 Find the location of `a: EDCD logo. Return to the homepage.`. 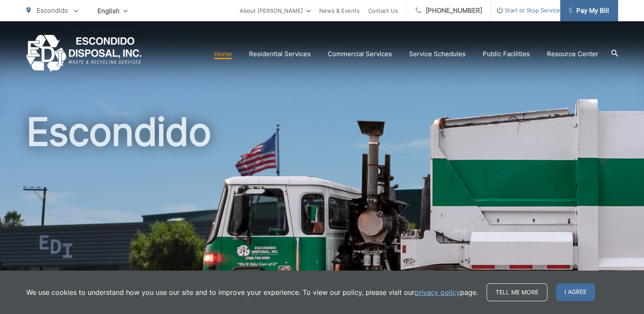

a: EDCD logo. Return to the homepage. is located at coordinates (84, 53).